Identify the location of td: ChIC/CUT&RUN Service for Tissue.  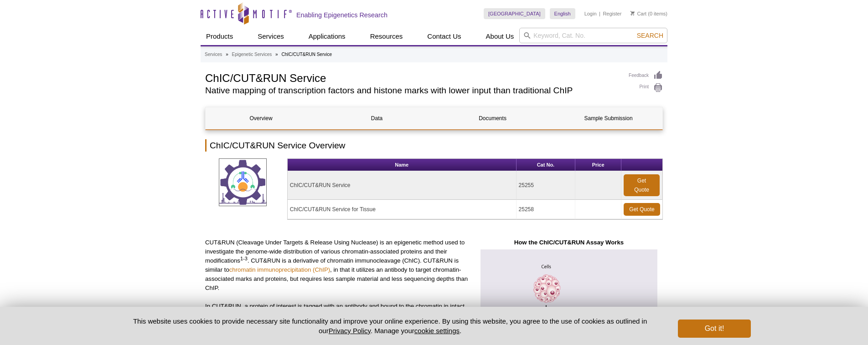
(402, 209).